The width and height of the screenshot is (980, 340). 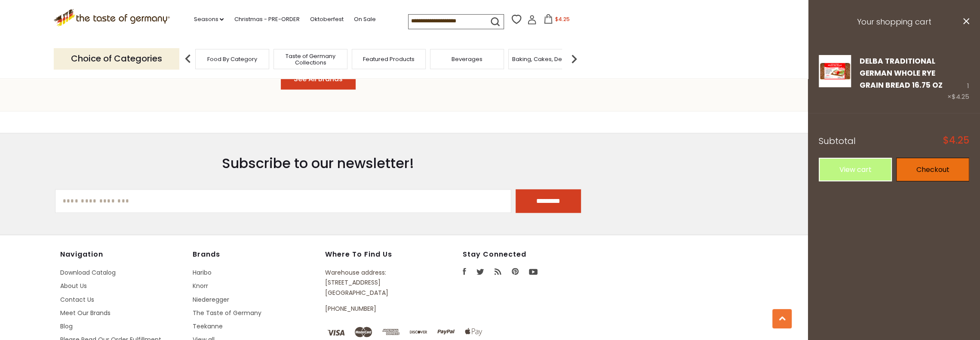 What do you see at coordinates (66, 327) in the screenshot?
I see `a: Blog` at bounding box center [66, 327].